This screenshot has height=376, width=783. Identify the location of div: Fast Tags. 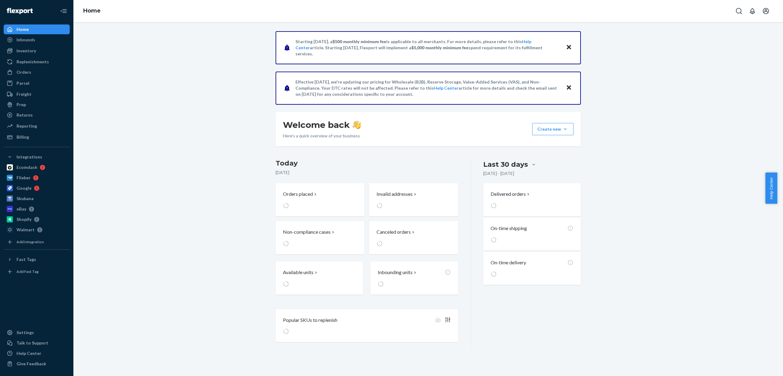
(26, 259).